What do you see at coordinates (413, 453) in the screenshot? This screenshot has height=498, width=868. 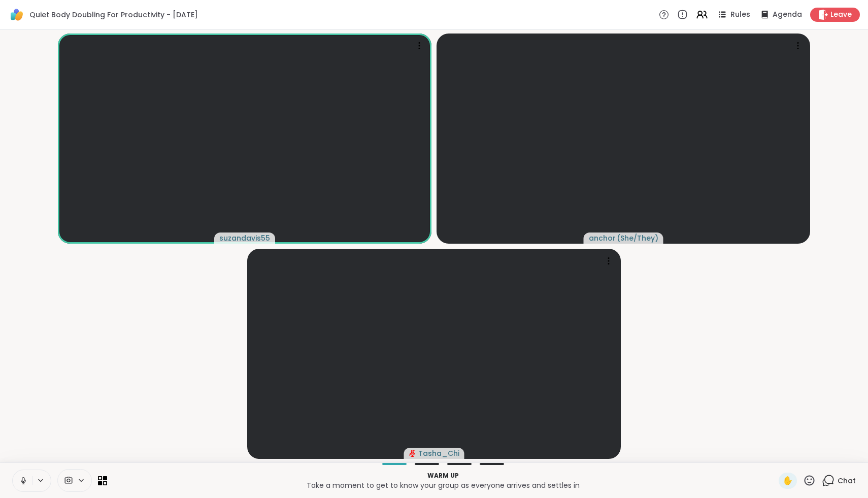 I see `span: audio-muted` at bounding box center [413, 453].